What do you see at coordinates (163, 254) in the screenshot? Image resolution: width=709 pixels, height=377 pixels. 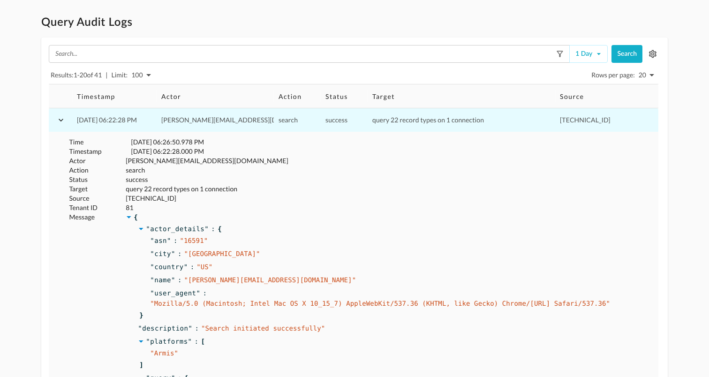 I see `span: city` at bounding box center [163, 254].